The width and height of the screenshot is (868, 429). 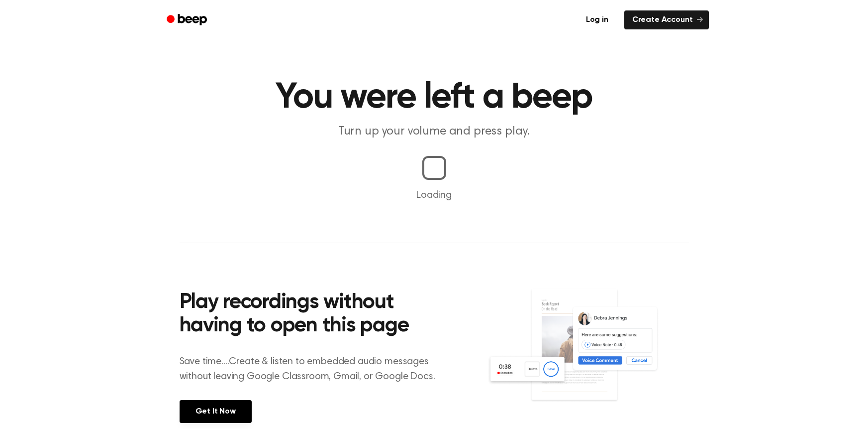 What do you see at coordinates (434, 132) in the screenshot?
I see `p: Turn up your volume and press play.` at bounding box center [434, 132].